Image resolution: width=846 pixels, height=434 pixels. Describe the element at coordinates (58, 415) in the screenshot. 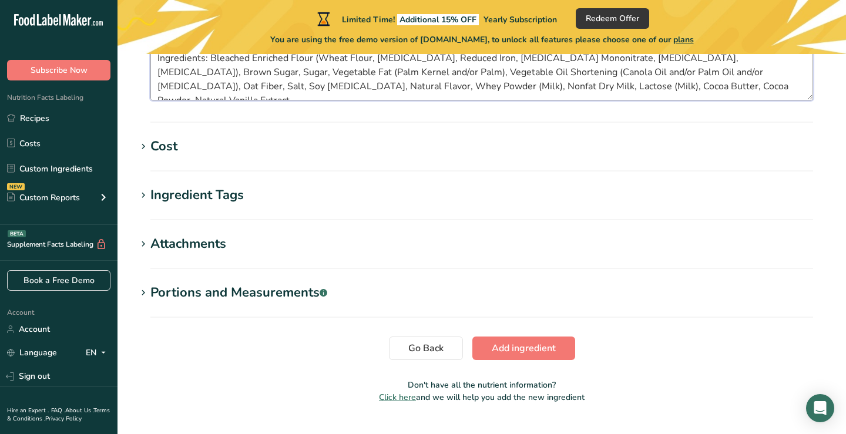

I see `a: Terms & Conditions .` at that location.